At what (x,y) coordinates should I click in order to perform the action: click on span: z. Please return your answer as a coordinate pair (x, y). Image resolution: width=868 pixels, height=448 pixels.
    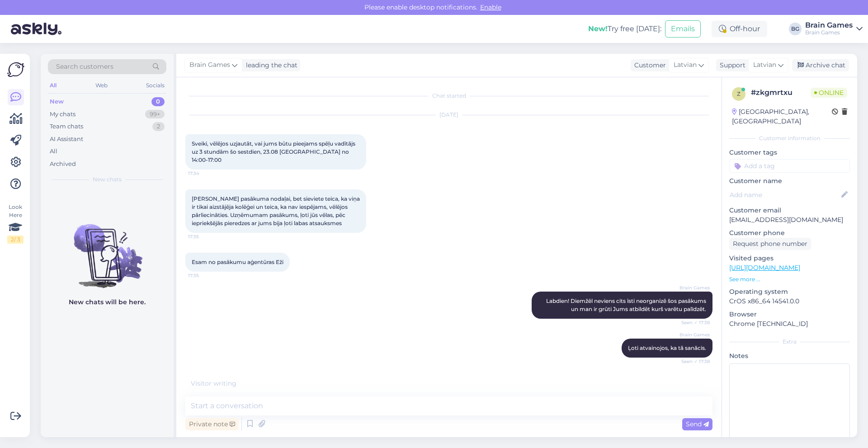
    Looking at the image, I should click on (739, 94).